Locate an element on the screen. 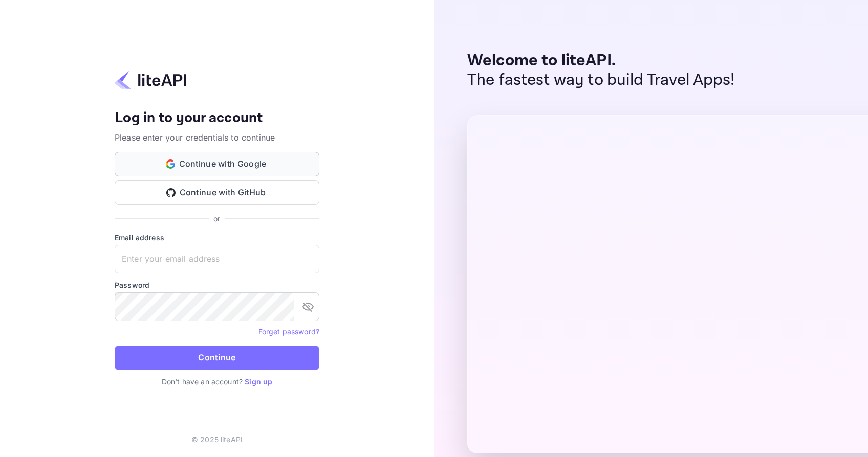 The width and height of the screenshot is (868, 457). p: or is located at coordinates (217, 218).